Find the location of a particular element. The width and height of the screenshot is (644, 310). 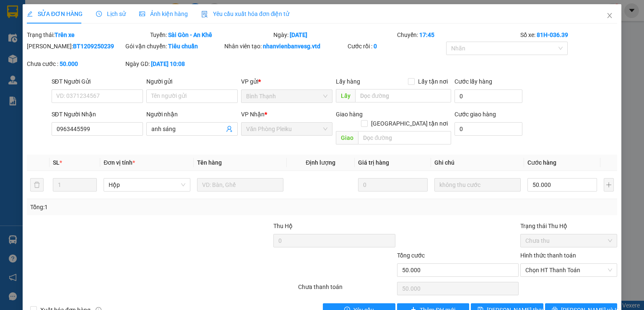

div: Ngày GD: is located at coordinates (174, 63).